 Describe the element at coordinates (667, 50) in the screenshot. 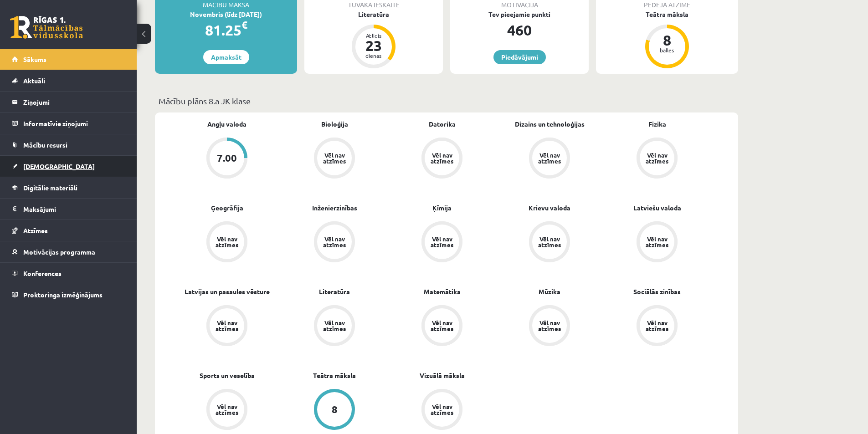

I see `div: balles` at that location.